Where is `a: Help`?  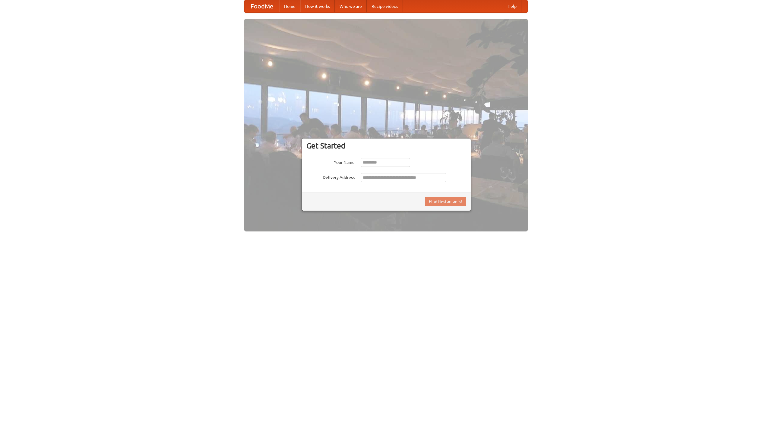 a: Help is located at coordinates (512, 6).